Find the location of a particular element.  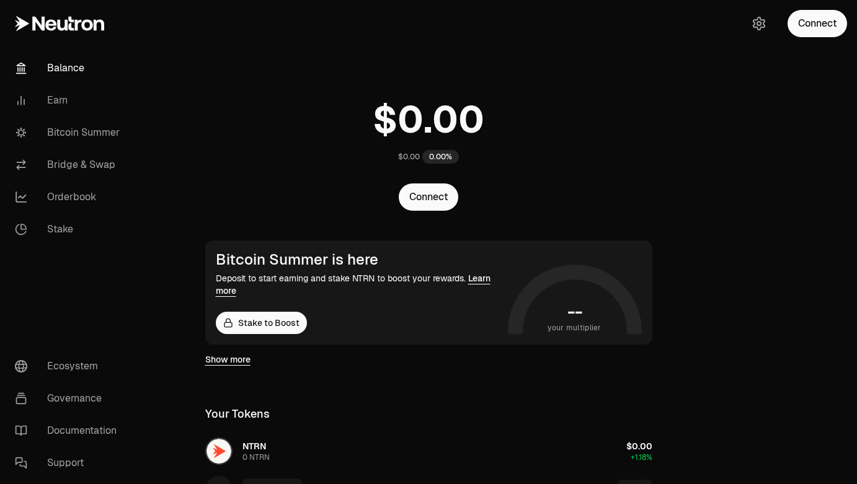

a: Stake is located at coordinates (69, 229).